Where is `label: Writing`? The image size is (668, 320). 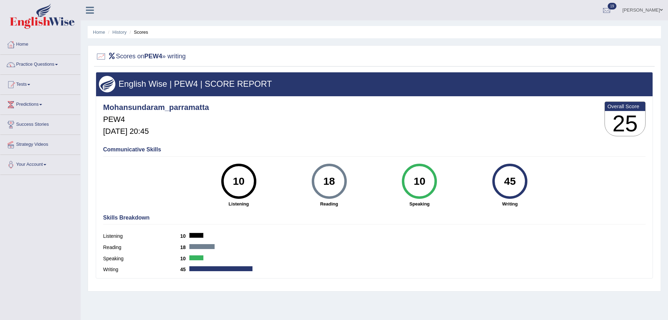
label: Writing is located at coordinates (142, 269).